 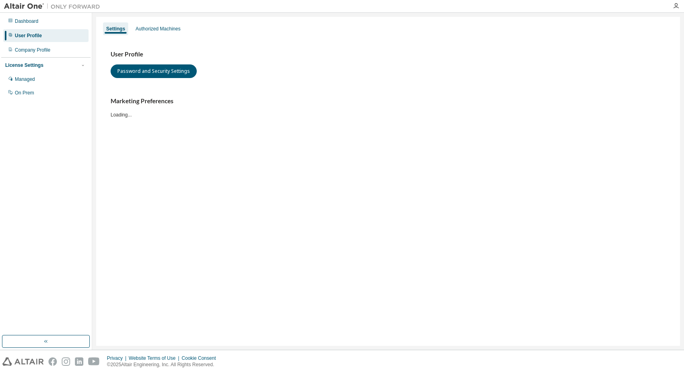 What do you see at coordinates (388, 101) in the screenshot?
I see `h3: Marketing Preferences` at bounding box center [388, 101].